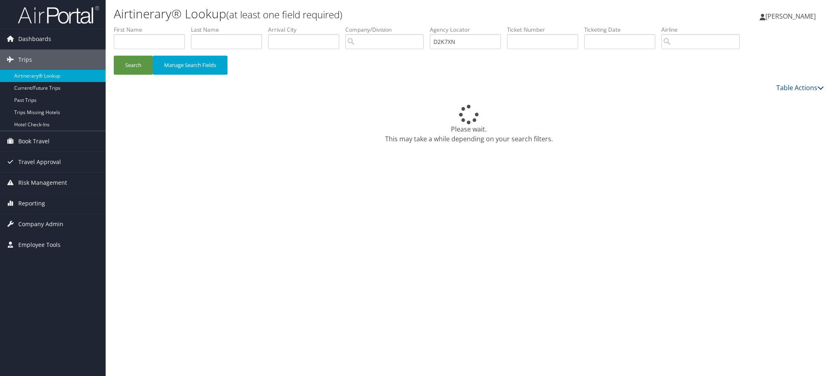 Image resolution: width=832 pixels, height=376 pixels. What do you see at coordinates (39, 162) in the screenshot?
I see `span: Travel Approval` at bounding box center [39, 162].